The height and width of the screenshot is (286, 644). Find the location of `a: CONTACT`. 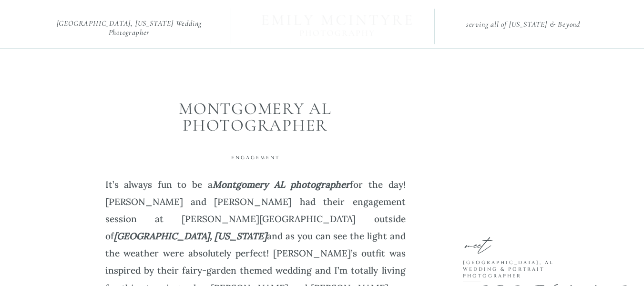

a: CONTACT is located at coordinates (486, 18).